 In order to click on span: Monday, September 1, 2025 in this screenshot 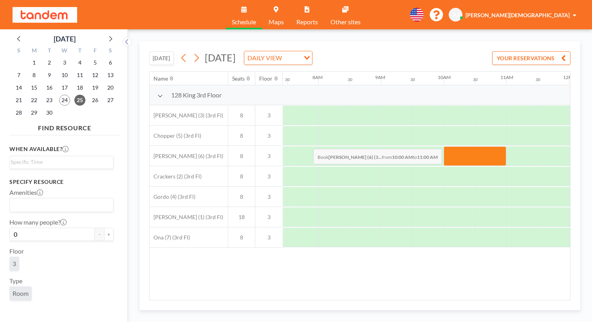, I will do `click(34, 63)`.